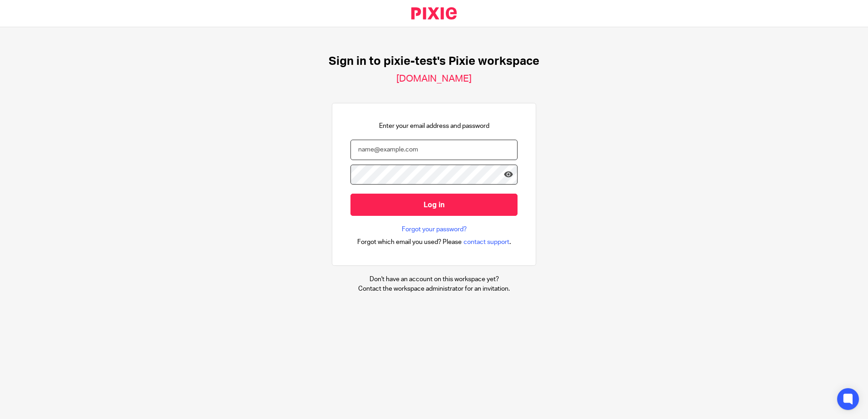 Image resolution: width=868 pixels, height=419 pixels. Describe the element at coordinates (434, 204) in the screenshot. I see `input: Log in` at that location.